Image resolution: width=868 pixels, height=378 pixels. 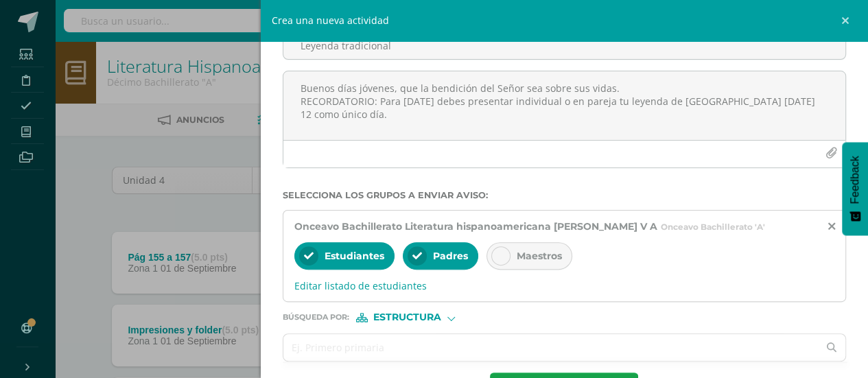 I want to click on span: Estructura, so click(x=407, y=317).